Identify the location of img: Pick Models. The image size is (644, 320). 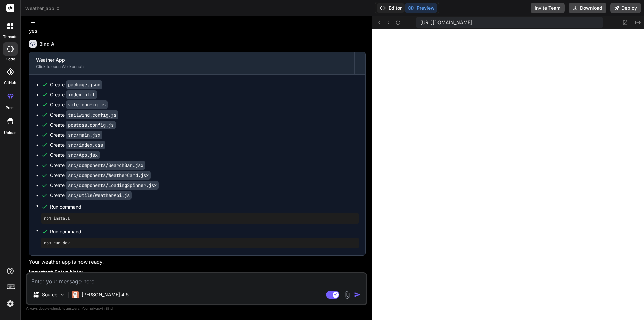
(62, 295).